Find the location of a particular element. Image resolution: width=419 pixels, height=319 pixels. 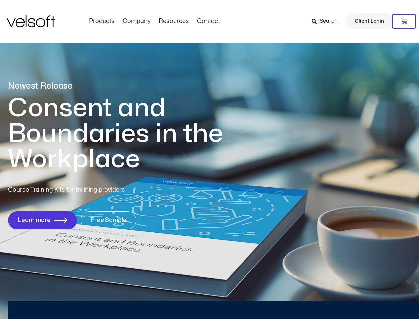

span: Client Login is located at coordinates (369, 21).